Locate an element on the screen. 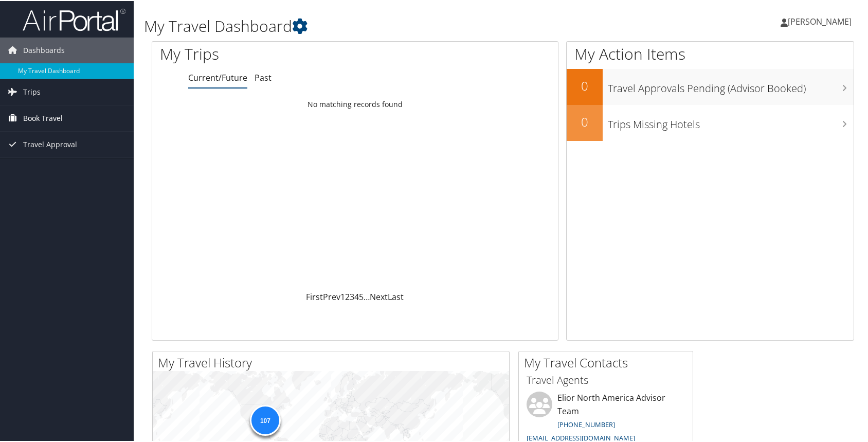 The image size is (868, 442). span: Trips is located at coordinates (32, 91).